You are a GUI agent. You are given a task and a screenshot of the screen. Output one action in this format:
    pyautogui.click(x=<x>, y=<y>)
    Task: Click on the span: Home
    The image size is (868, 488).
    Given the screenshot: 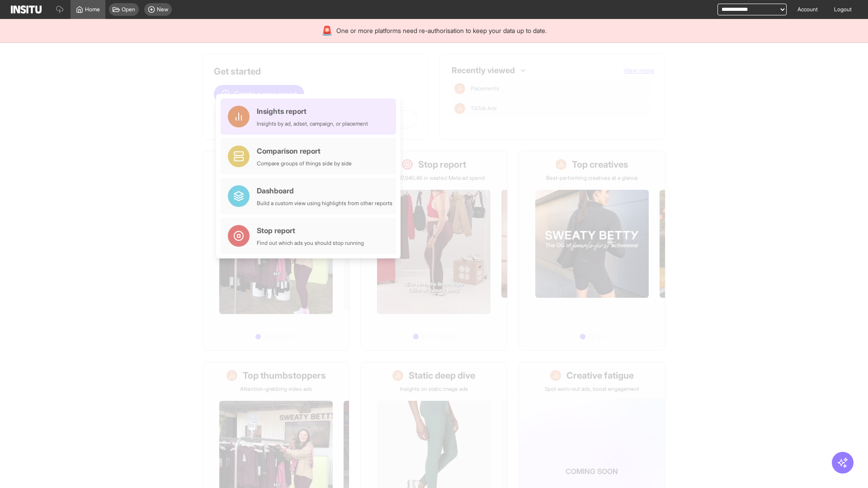 What is the action you would take?
    pyautogui.click(x=92, y=10)
    